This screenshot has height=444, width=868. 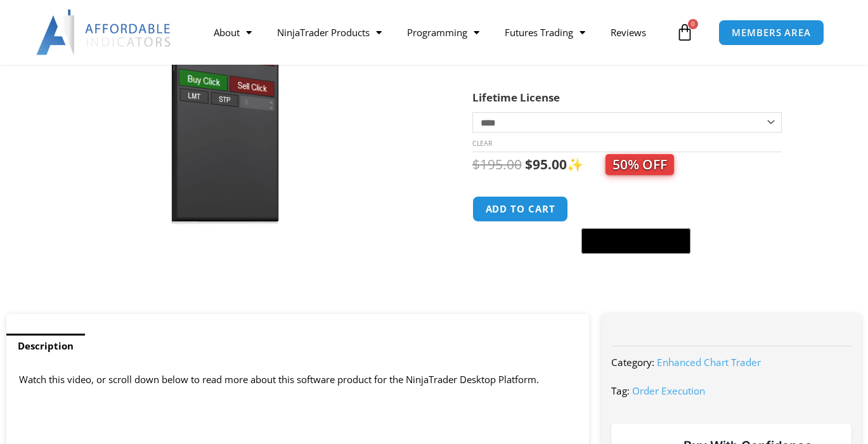 What do you see at coordinates (709, 362) in the screenshot?
I see `a: Enhanced Chart Trader` at bounding box center [709, 362].